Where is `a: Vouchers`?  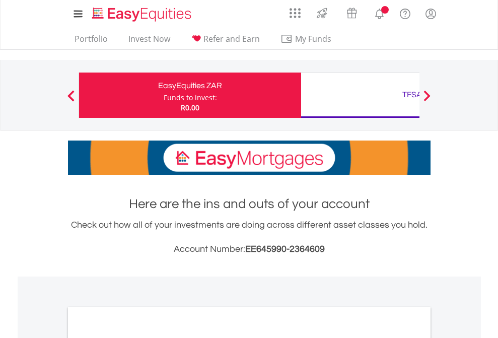 a: Vouchers is located at coordinates (352, 12).